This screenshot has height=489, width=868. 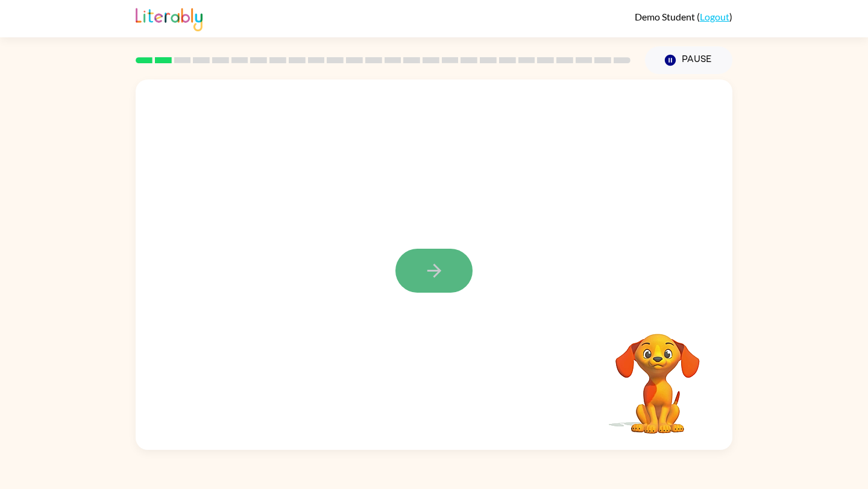 I want to click on video: Your browser must support playing .mp4 files to use Literably. Please try using another browser., so click(x=658, y=375).